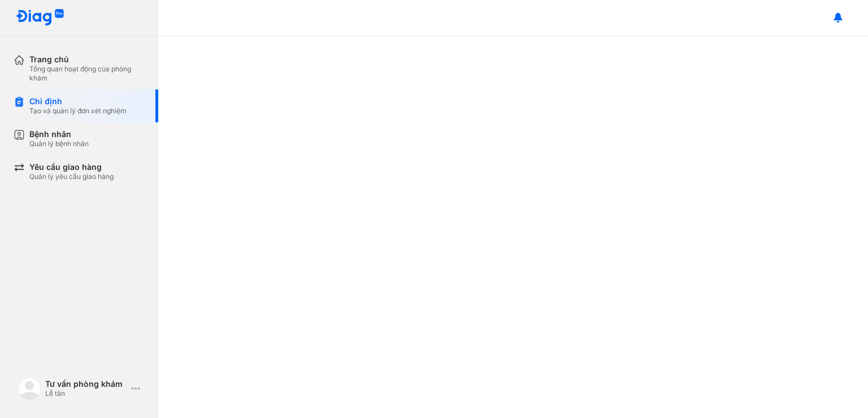  What do you see at coordinates (59, 143) in the screenshot?
I see `div: Quản lý bệnh nhân` at bounding box center [59, 143].